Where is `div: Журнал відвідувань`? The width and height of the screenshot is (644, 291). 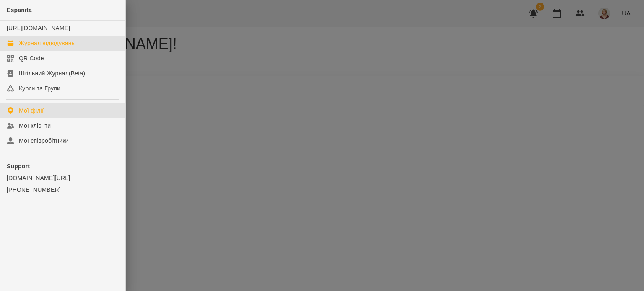 div: Журнал відвідувань is located at coordinates (47, 43).